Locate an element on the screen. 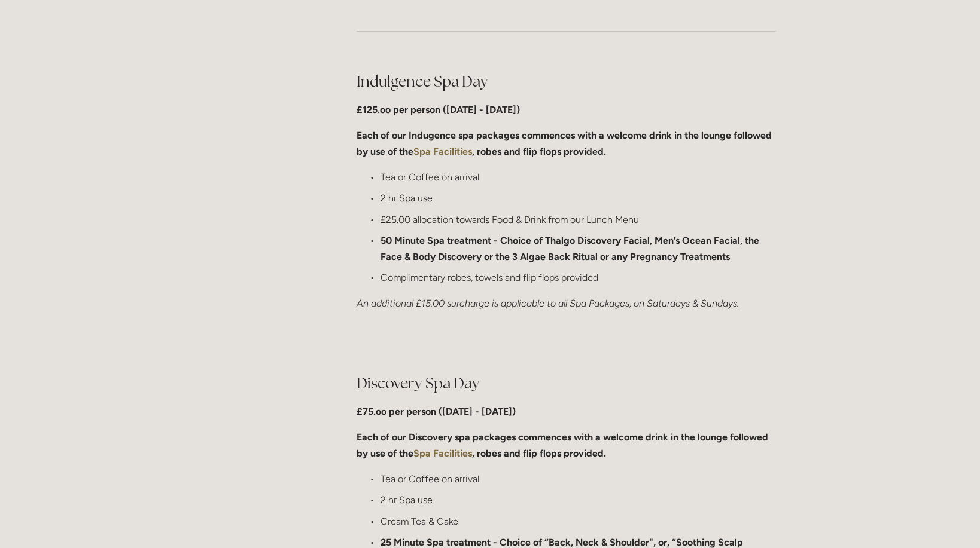 This screenshot has height=548, width=980. h2: Indulgence Spa Day is located at coordinates (566, 82).